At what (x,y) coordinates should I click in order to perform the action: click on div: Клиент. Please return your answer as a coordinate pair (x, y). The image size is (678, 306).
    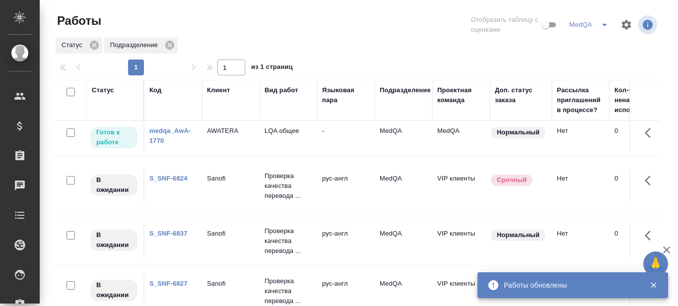
    Looking at the image, I should click on (219, 90).